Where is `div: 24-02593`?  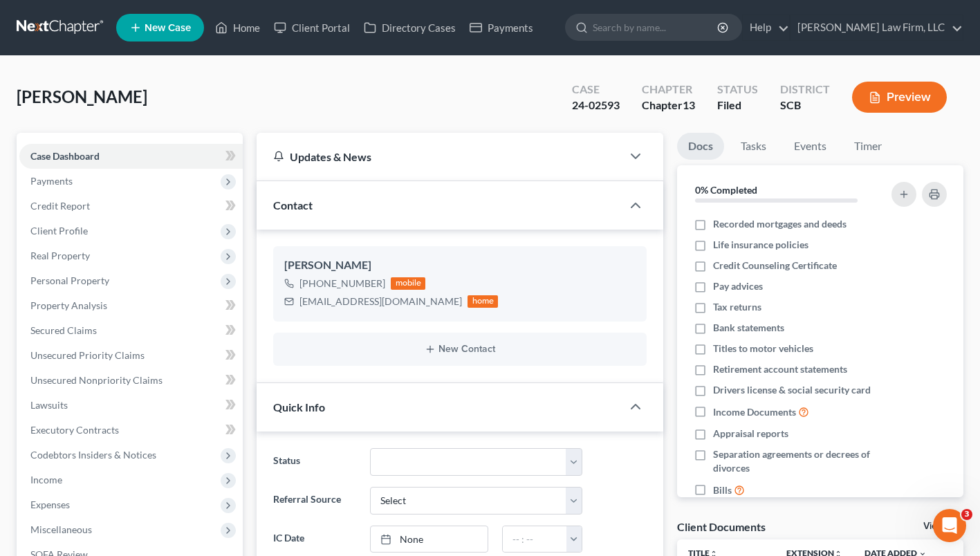 div: 24-02593 is located at coordinates (596, 105).